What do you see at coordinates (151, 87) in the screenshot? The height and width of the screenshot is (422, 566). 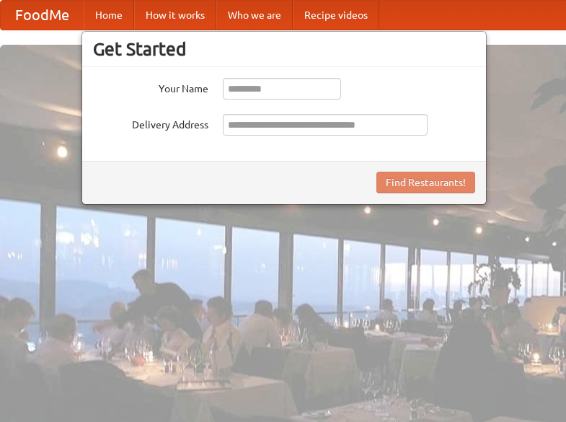 I see `label: Your Name` at bounding box center [151, 87].